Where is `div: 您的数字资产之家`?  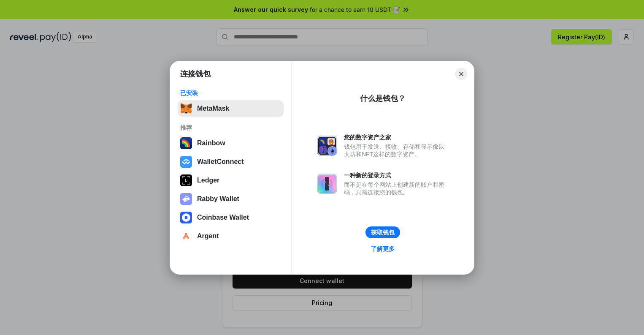 div: 您的数字资产之家 is located at coordinates (396, 137).